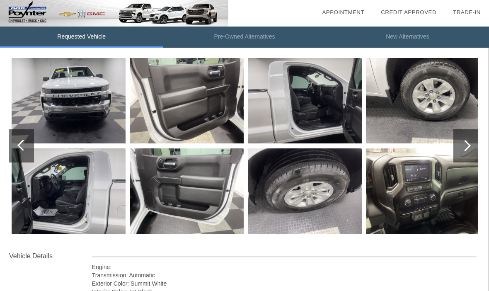 This screenshot has width=489, height=291. Describe the element at coordinates (68, 191) in the screenshot. I see `img: 357888616a2bc5da809e1684d5ea4a0ex.jpg` at that location.